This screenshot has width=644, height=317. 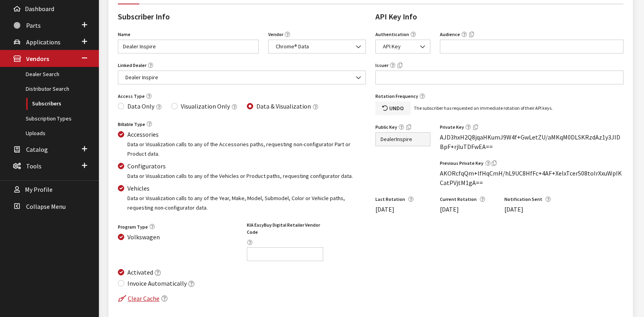 I want to click on button: Undo, so click(x=393, y=108).